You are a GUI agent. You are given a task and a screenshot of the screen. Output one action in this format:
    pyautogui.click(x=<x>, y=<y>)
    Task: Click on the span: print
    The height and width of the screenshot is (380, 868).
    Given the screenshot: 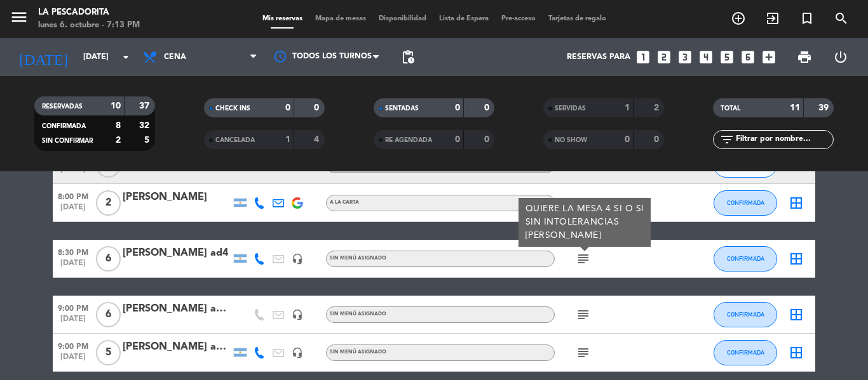 What is the action you would take?
    pyautogui.click(x=804, y=57)
    